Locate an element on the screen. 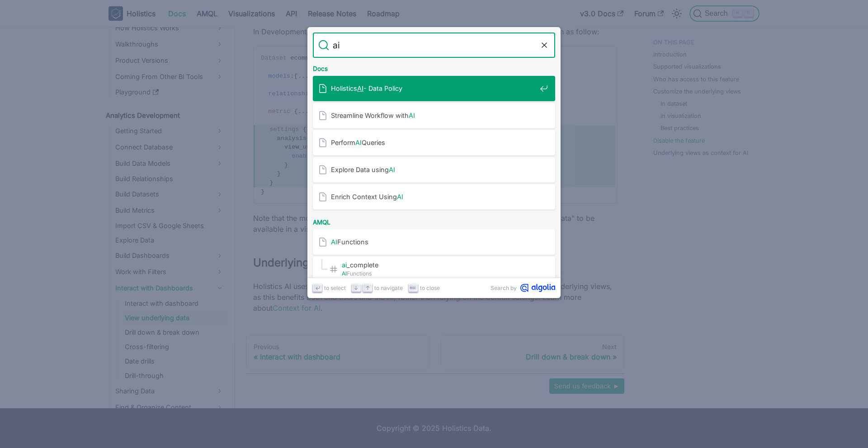 This screenshot has width=868, height=448. span: Perform Queries is located at coordinates (434, 142).